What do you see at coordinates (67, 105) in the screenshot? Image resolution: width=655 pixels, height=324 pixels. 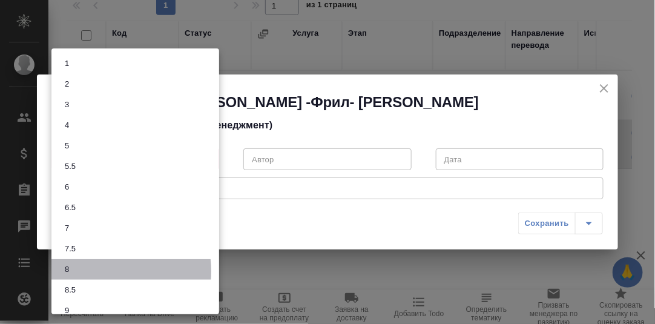 I see `button: 3` at bounding box center [67, 105].